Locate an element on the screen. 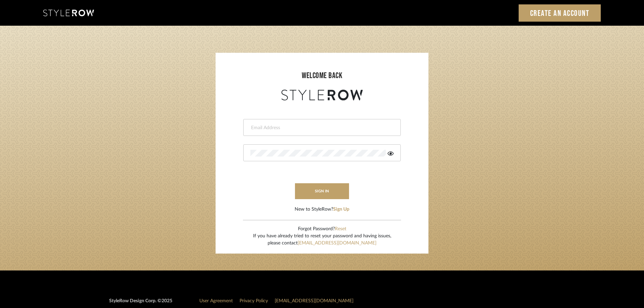  a: Create an Account is located at coordinates (560, 13).